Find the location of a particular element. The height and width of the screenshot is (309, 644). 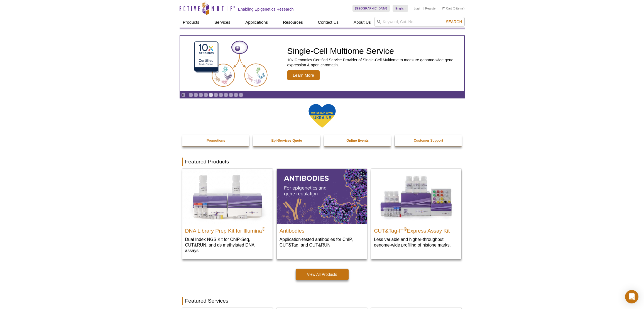

a: Go to slide 2 is located at coordinates (196, 95).